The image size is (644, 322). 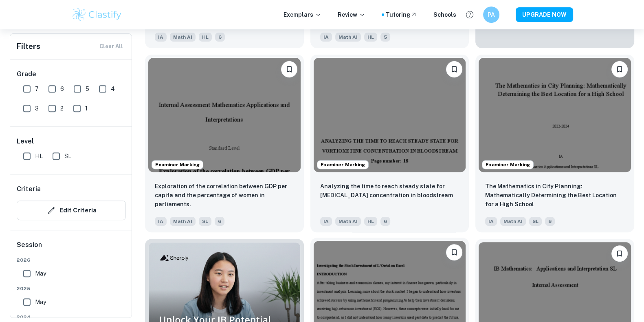 What do you see at coordinates (401, 15) in the screenshot?
I see `div: Tutoring` at bounding box center [401, 15].